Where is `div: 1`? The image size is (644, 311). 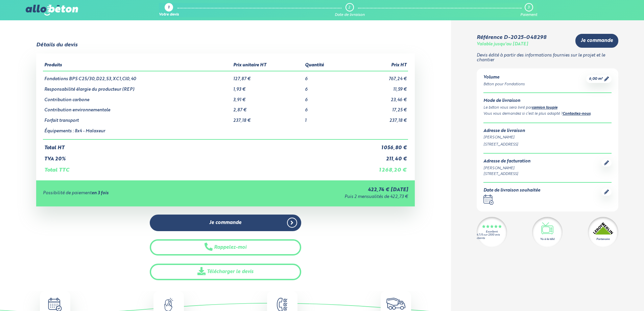 div: 1 is located at coordinates (169, 8).